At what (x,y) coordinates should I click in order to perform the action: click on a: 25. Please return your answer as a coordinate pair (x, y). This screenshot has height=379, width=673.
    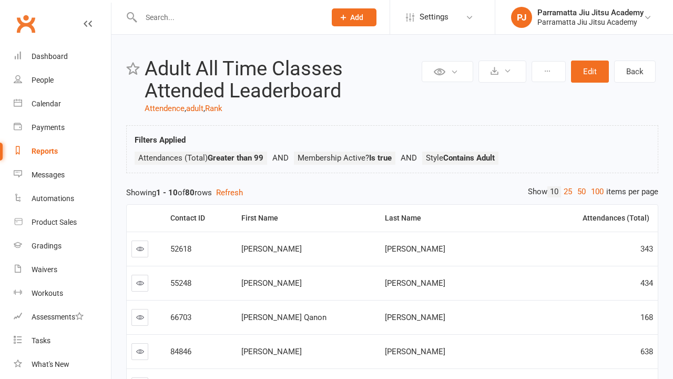
    Looking at the image, I should click on (568, 192).